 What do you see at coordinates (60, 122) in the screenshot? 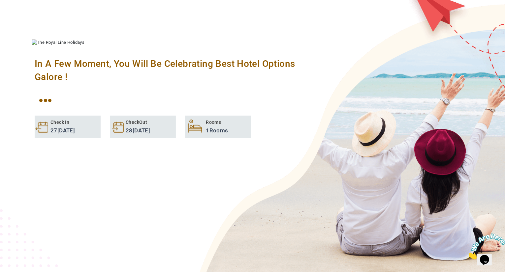
I see `span: Check In` at bounding box center [60, 122].